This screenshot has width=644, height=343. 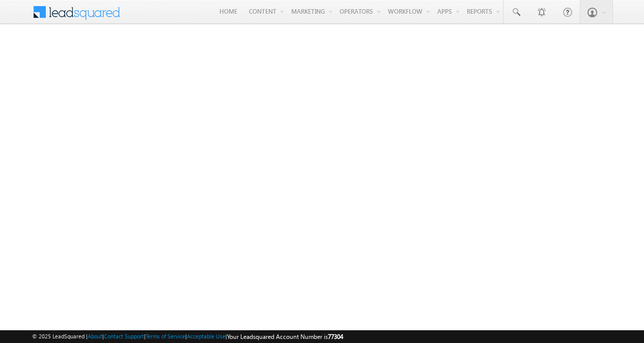 What do you see at coordinates (285, 336) in the screenshot?
I see `span: Your Leadsquared Account Number is` at bounding box center [285, 336].